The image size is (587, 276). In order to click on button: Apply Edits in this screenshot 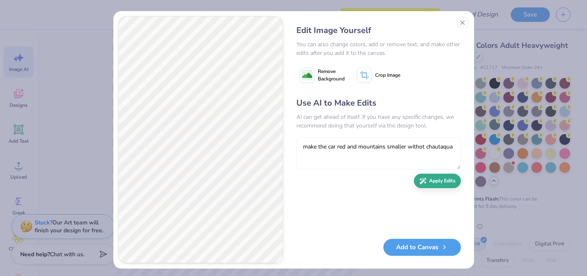, I will do `click(438, 181)`.